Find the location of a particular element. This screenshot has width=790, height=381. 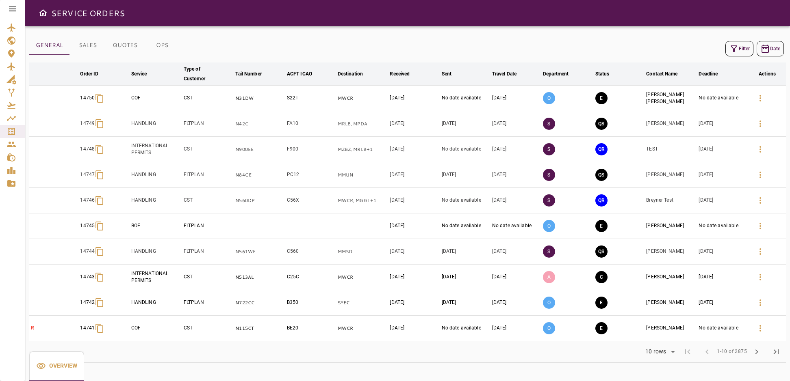

span: last_page is located at coordinates (776, 352).